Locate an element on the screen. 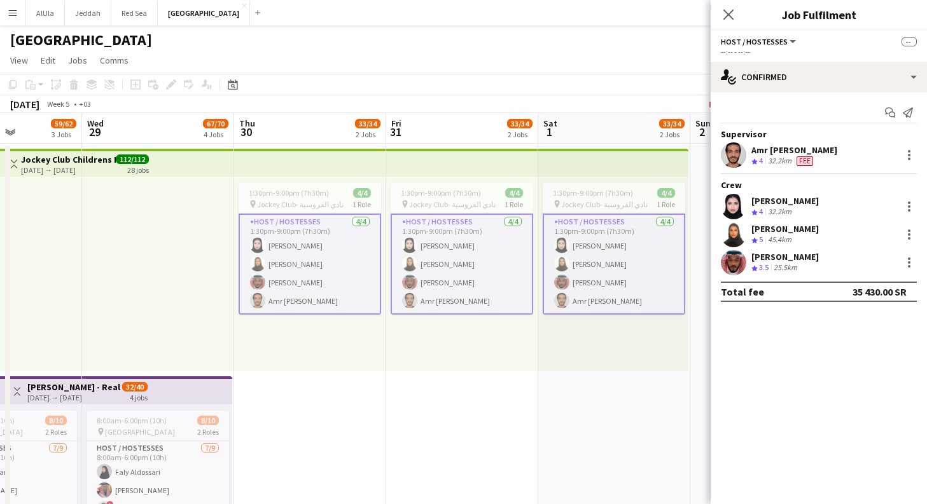 This screenshot has height=504, width=927. span: Fri is located at coordinates (396, 123).